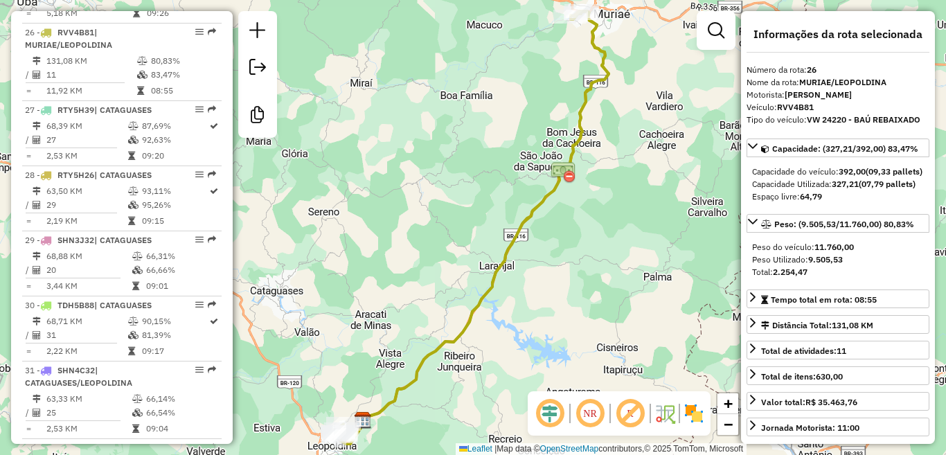  What do you see at coordinates (838, 34) in the screenshot?
I see `h4: Informações da rota selecionada` at bounding box center [838, 34].